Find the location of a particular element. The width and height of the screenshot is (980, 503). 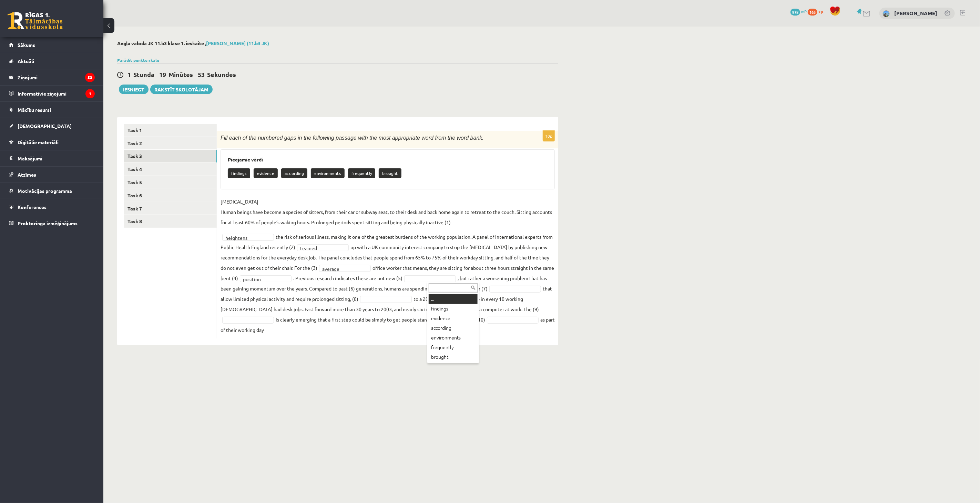

div: environments is located at coordinates (453, 337).